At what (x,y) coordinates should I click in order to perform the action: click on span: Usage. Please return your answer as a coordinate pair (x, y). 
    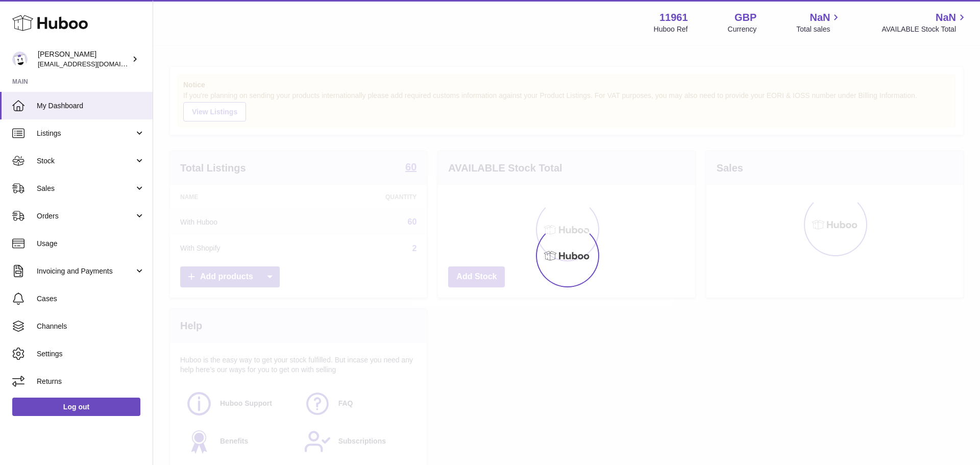
    Looking at the image, I should click on (91, 243).